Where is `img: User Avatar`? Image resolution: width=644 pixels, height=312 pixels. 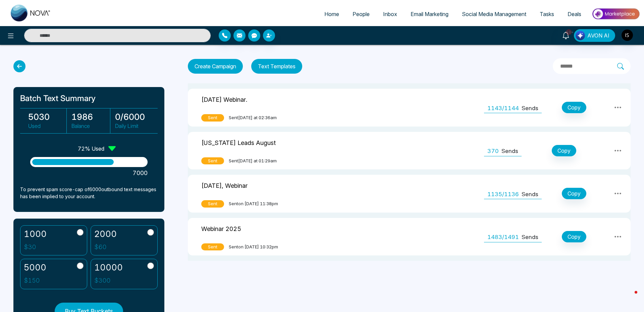
img: User Avatar is located at coordinates (627, 35).